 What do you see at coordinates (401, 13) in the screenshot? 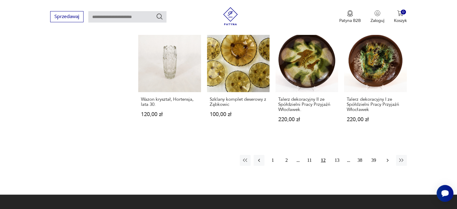
I see `img: Ikona koszyka` at bounding box center [401, 13].